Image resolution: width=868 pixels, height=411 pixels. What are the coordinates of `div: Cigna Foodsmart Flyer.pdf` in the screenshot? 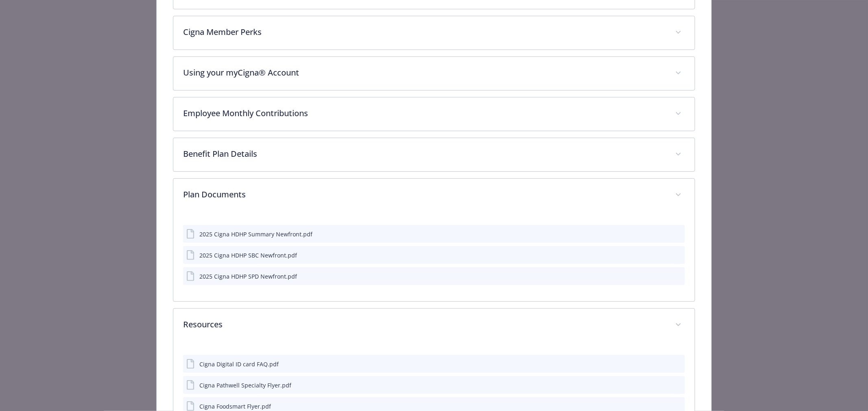 It's located at (235, 407).